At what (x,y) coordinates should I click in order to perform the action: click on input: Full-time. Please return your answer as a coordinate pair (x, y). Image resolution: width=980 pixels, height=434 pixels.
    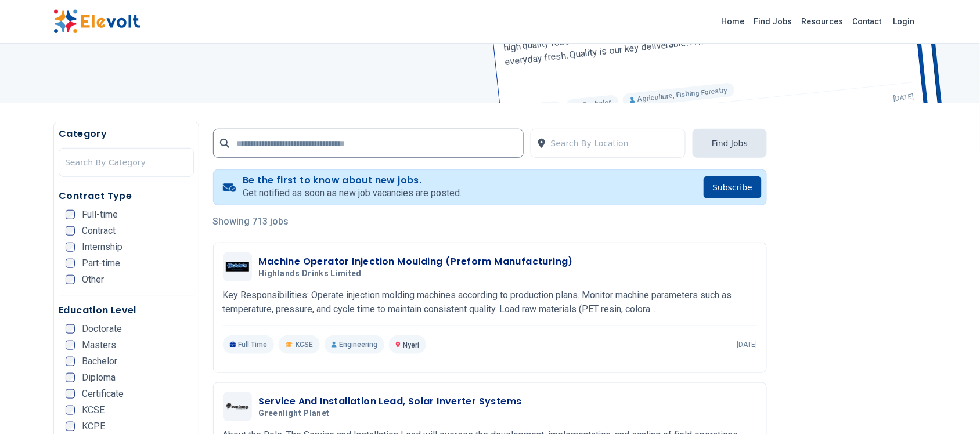
    Looking at the image, I should click on (70, 215).